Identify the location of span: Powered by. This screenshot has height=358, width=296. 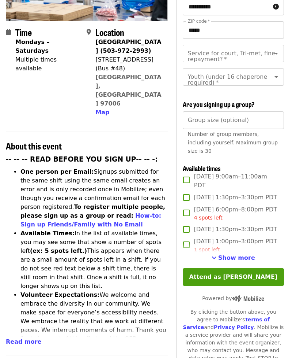
(233, 298).